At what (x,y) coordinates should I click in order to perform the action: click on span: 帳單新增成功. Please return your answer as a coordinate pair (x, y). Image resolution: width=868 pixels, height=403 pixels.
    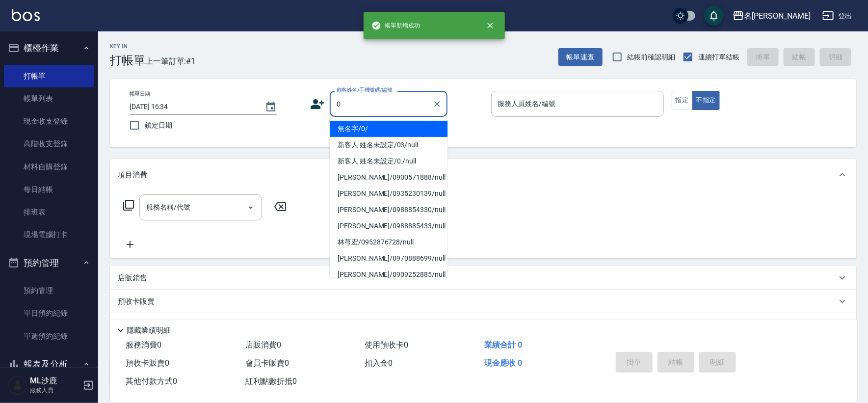
    Looking at the image, I should click on (396, 25).